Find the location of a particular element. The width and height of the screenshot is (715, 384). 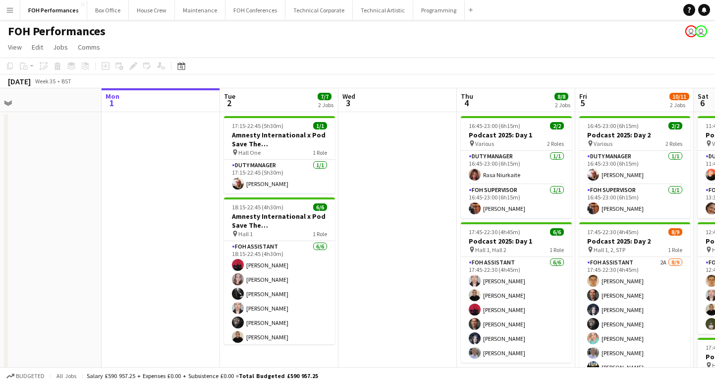

button: Technical Corporate is located at coordinates (319, 10).